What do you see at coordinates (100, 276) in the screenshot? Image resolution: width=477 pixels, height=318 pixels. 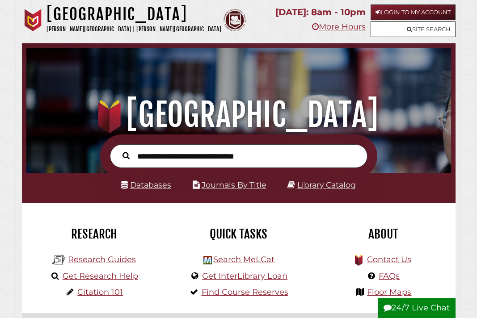 I see `a: Get Research Help` at bounding box center [100, 276].